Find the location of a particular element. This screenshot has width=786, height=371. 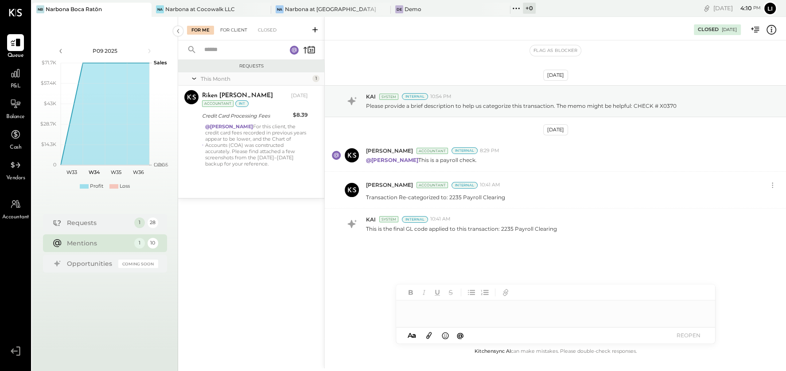

div: Opportunities is located at coordinates (90, 263).